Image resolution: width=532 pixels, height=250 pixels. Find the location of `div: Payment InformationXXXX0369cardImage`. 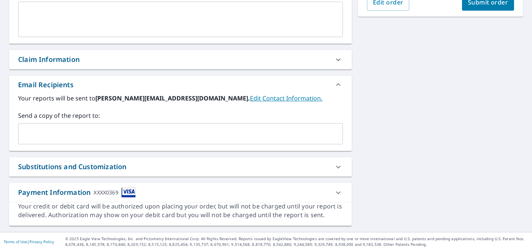

div: Payment InformationXXXX0369cardImage is located at coordinates (180, 192).